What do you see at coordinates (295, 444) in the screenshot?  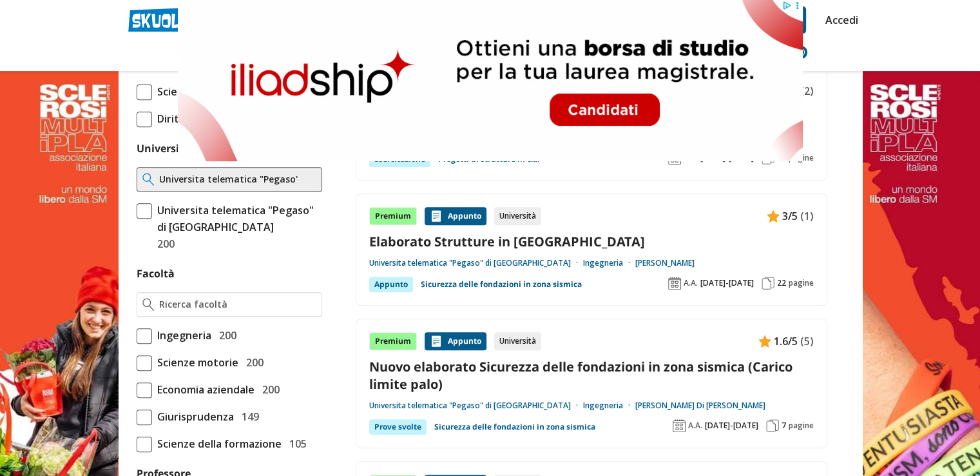 I see `span: 105` at bounding box center [295, 444].